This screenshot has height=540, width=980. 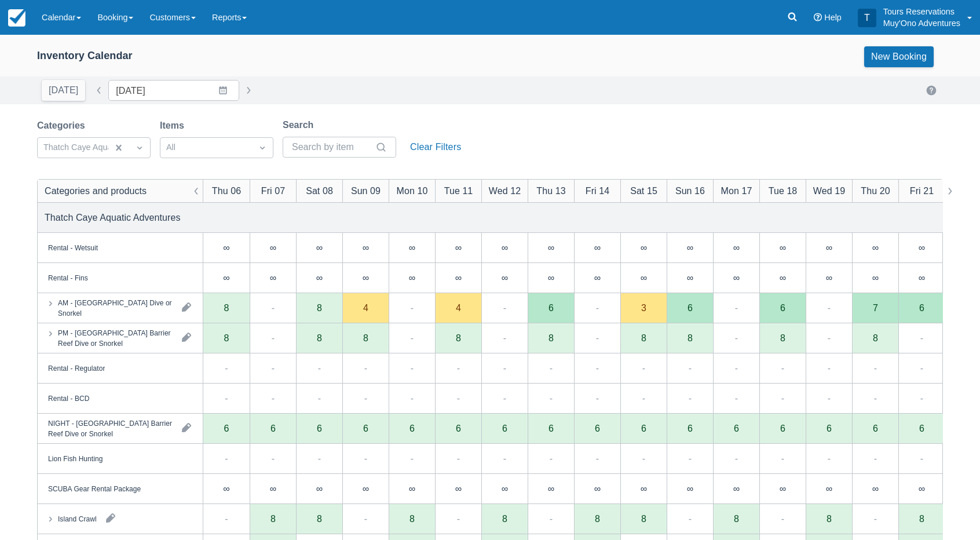 I want to click on i: Help, so click(x=818, y=17).